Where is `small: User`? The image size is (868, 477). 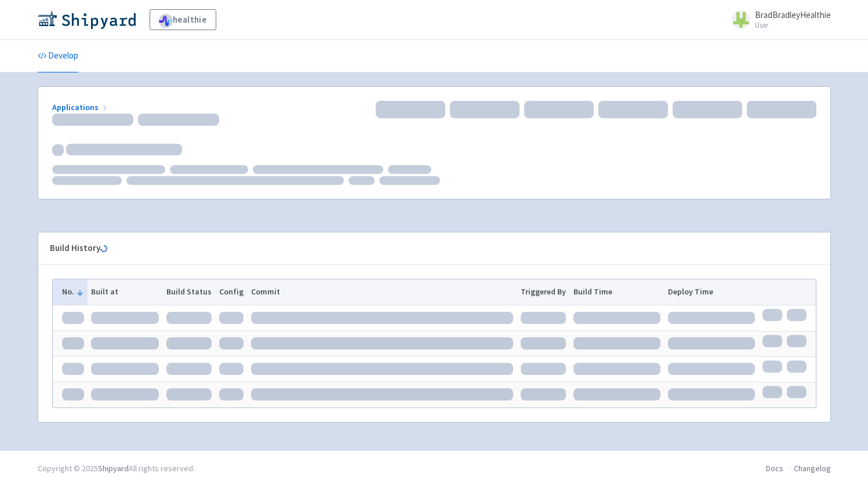
small: User is located at coordinates (793, 25).